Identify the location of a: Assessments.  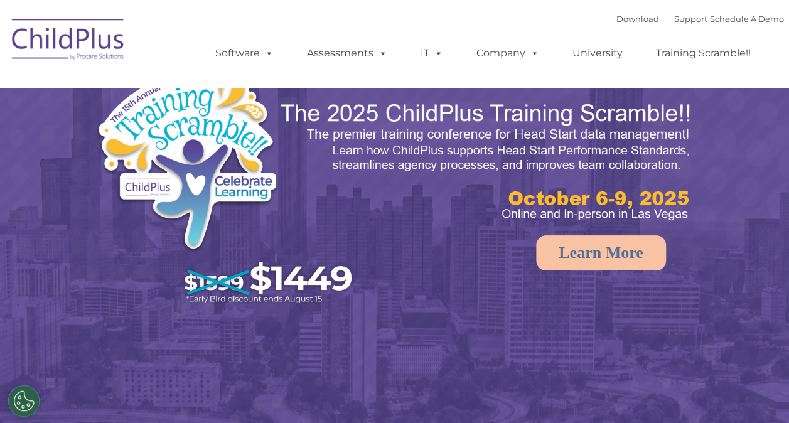
(347, 53).